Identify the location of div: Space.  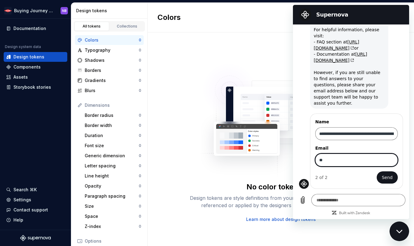
(112, 216).